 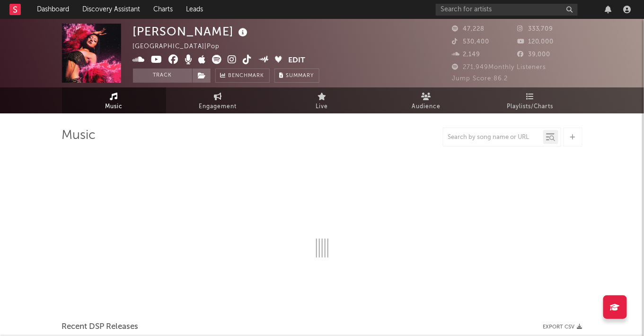 What do you see at coordinates (530, 100) in the screenshot?
I see `a: Playlists/Charts` at bounding box center [530, 100].